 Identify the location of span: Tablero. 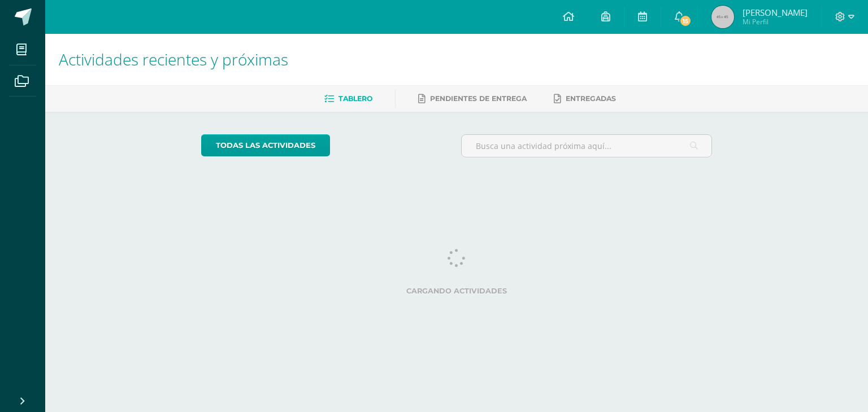
(355, 98).